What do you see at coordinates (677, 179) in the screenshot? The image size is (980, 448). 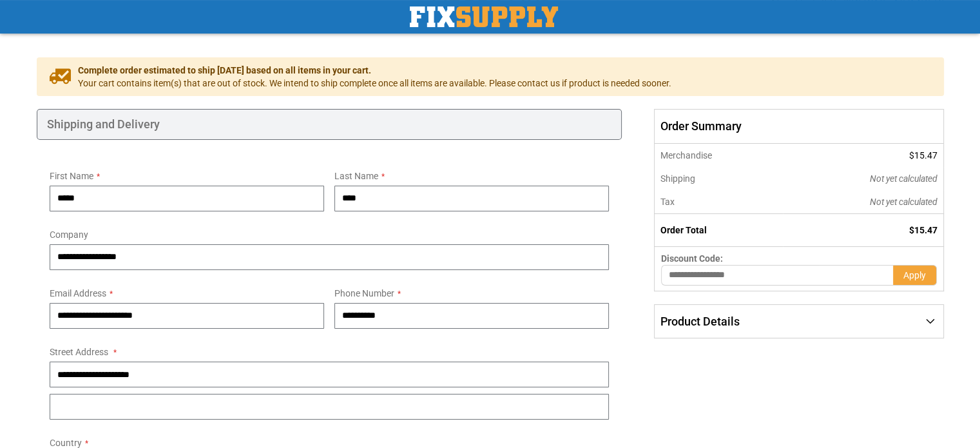 I see `span: Shipping` at bounding box center [677, 179].